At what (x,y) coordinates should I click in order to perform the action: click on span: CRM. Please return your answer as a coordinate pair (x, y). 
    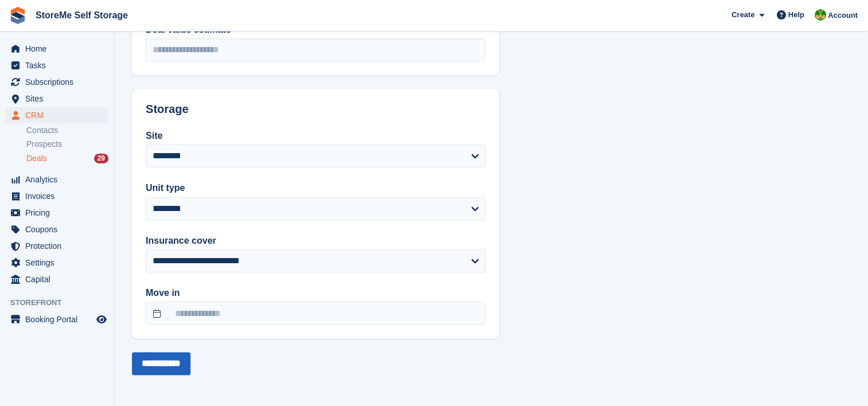
    Looking at the image, I should click on (60, 115).